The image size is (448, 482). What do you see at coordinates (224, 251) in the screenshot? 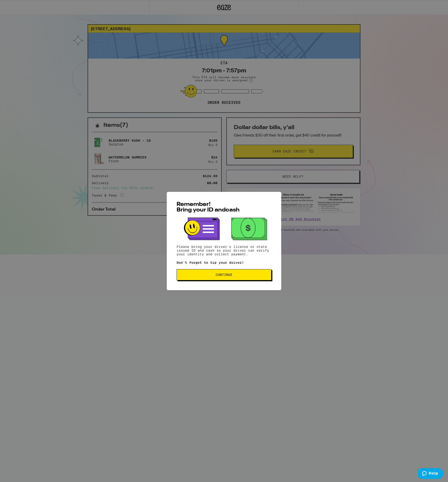
I see `p: Please bring your driver's license or state issued ID and cash so your driver can verify your ide...` at bounding box center [224, 251].